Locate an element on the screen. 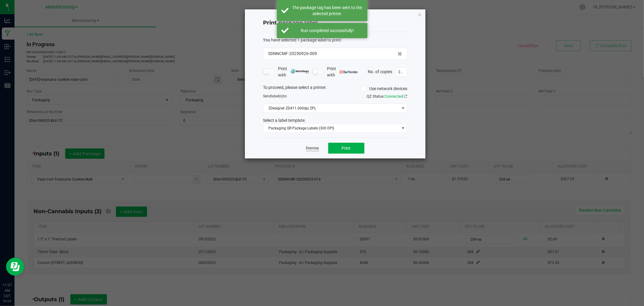 The height and width of the screenshot is (306, 644). span: You have selected 1 package label to print is located at coordinates (302, 40).